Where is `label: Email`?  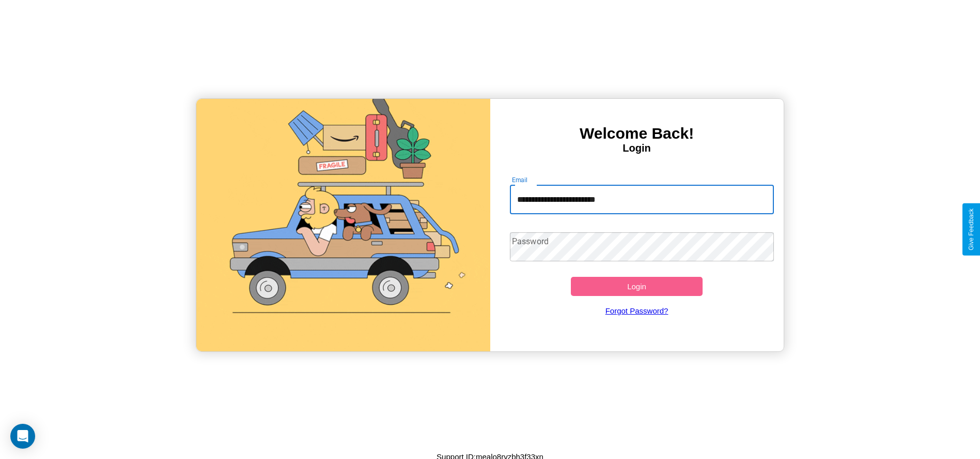 label: Email is located at coordinates (520, 179).